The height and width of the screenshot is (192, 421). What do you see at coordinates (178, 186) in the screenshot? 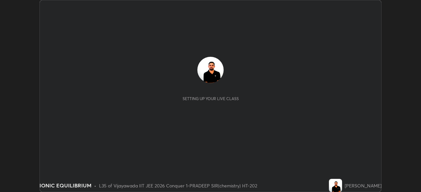
I see `div: L35 of Vijayawada IIT JEE 2026 Conquer 1-PRADEEP SIR(chemistry) HT-202` at bounding box center [178, 186].